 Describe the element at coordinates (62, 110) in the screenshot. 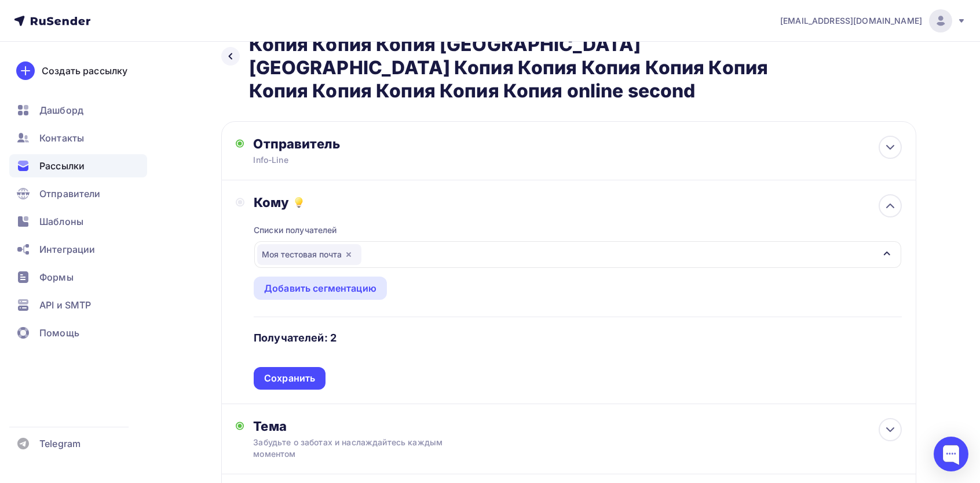

I see `span: Дашборд` at that location.